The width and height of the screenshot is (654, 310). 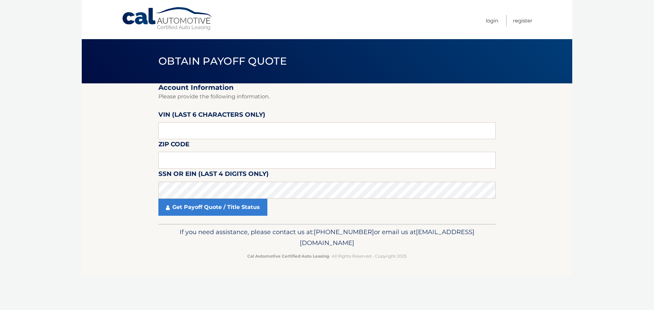 I want to click on p: Please provide the following information., so click(x=327, y=97).